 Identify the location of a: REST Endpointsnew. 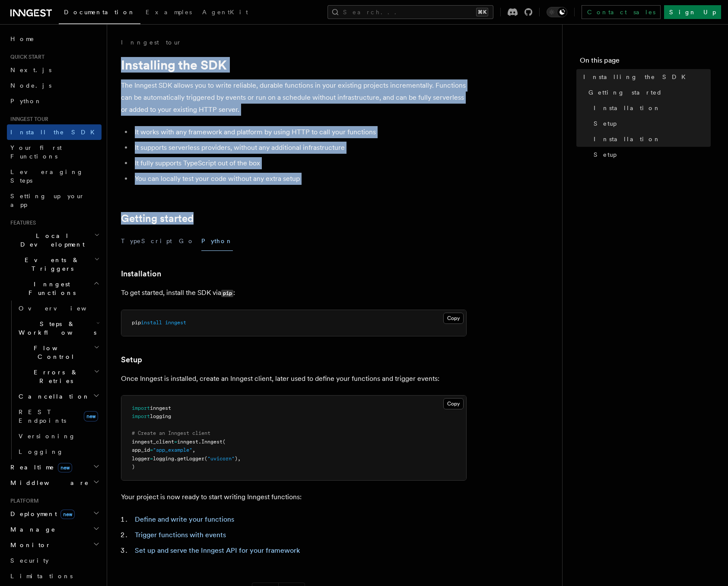
(58, 417).